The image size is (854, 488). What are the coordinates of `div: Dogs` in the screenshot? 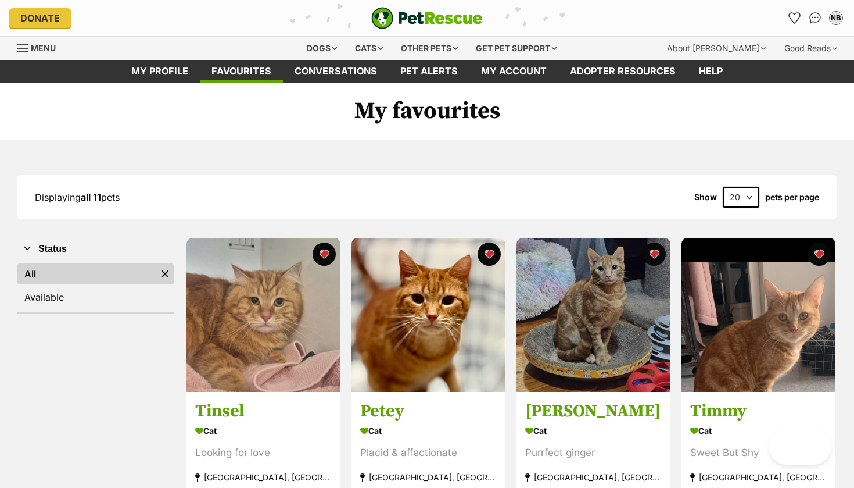 It's located at (322, 48).